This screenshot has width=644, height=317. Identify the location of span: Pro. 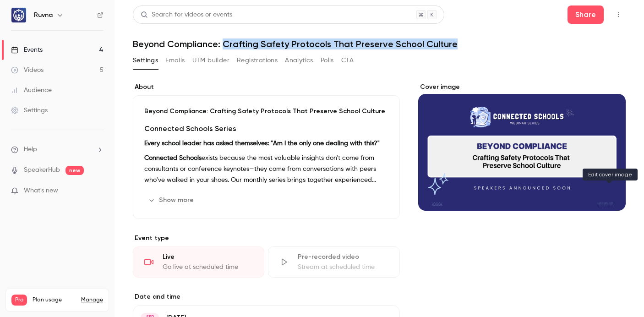
(19, 300).